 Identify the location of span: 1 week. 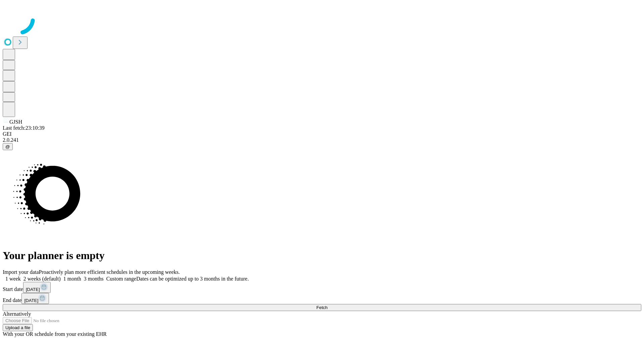
(13, 279).